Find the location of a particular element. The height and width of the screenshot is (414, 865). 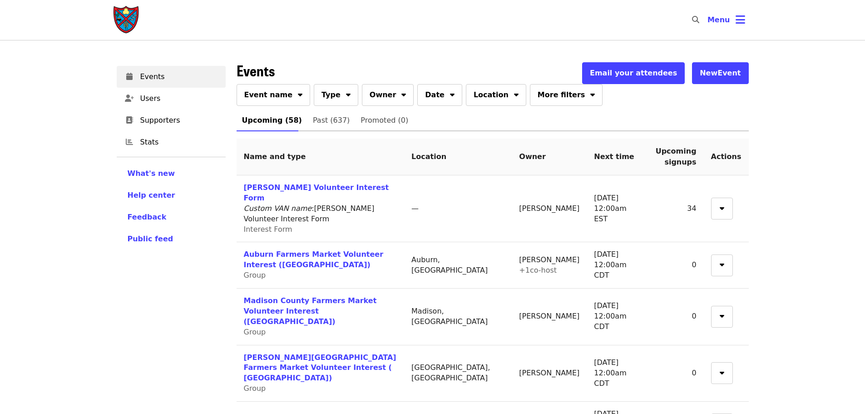

span: Upcoming signups is located at coordinates (676, 156).